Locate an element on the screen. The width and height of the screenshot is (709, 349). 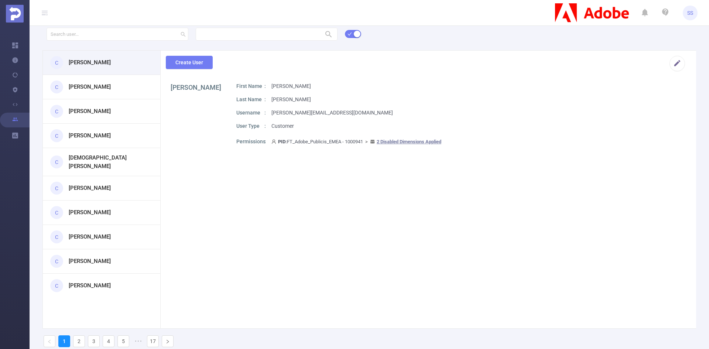
p: Username is located at coordinates (251, 113).